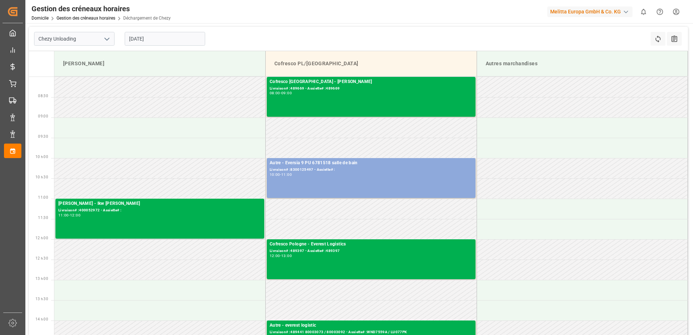 This screenshot has height=335, width=693. I want to click on span: 11:30, so click(43, 217).